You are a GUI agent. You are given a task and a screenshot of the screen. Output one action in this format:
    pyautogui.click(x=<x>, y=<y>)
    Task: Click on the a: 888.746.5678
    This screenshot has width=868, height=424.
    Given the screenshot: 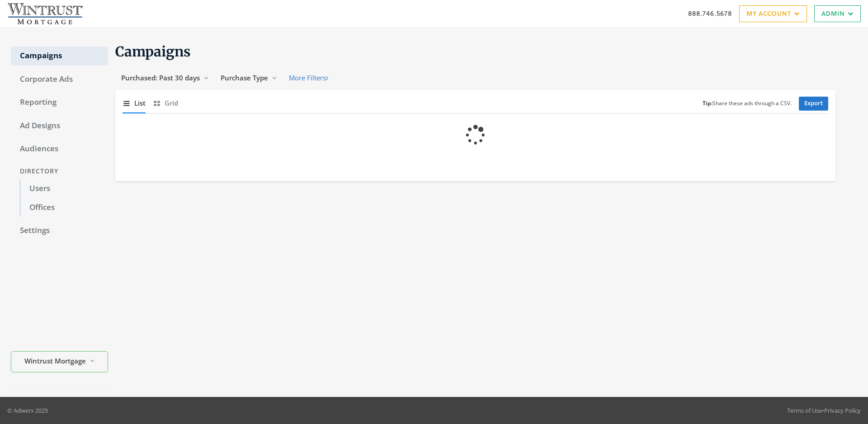 What is the action you would take?
    pyautogui.click(x=709, y=13)
    